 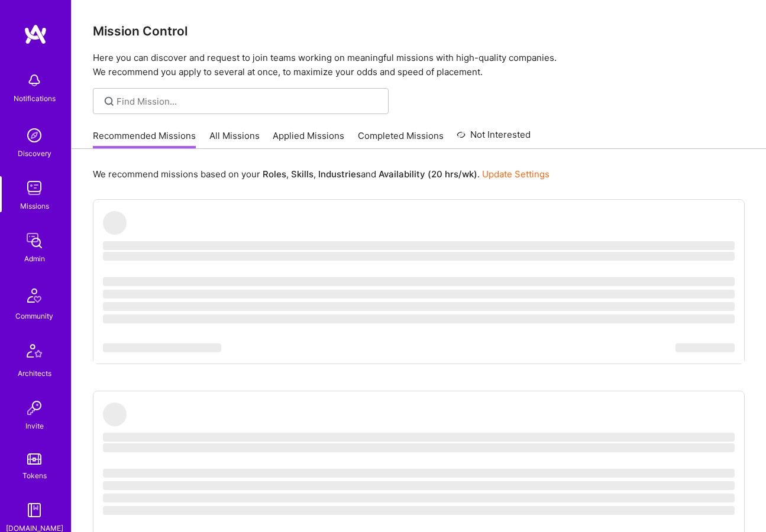 What do you see at coordinates (303, 173) in the screenshot?
I see `b: Skills` at bounding box center [303, 173].